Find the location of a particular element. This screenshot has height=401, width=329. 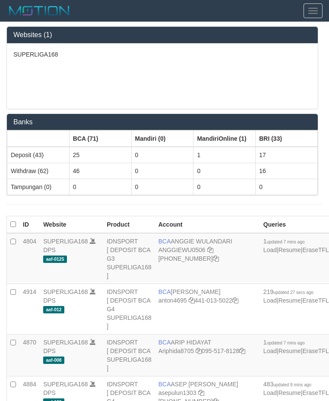

th: ID is located at coordinates (29, 225).